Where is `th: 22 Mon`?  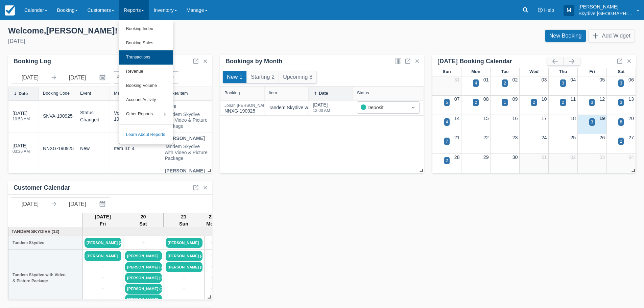 th: 22 Mon is located at coordinates (211, 220).